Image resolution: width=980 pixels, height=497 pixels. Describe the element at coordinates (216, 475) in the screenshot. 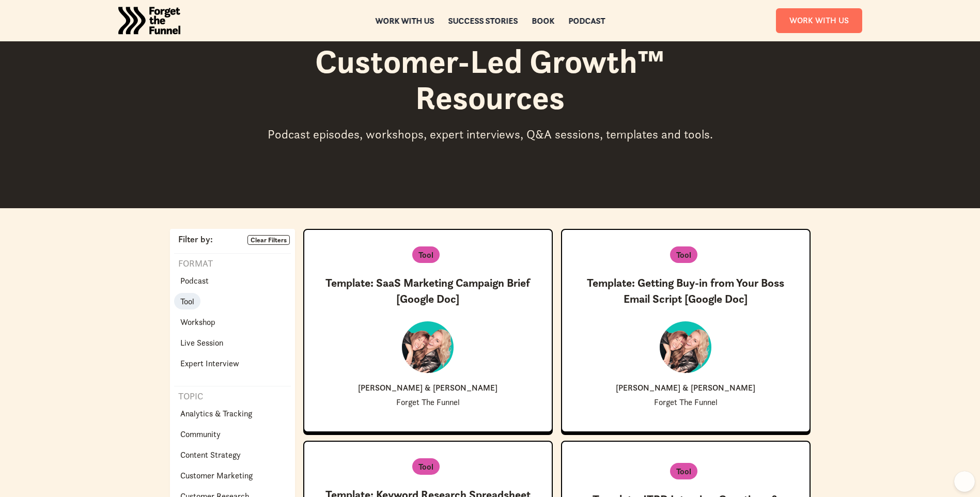

I see `a: Customer Marketing` at that location.